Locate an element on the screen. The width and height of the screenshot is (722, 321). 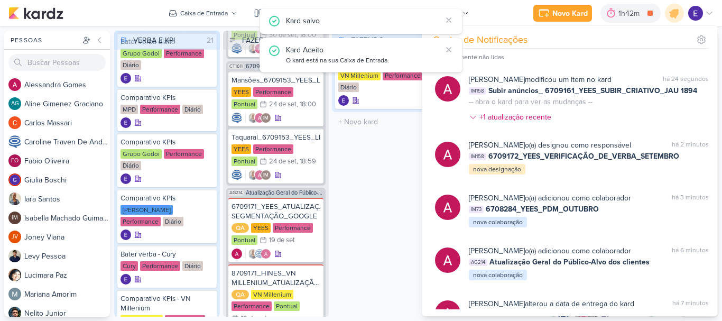
div: 8709171_HINES_VN MILLENIUM_ATUALIZAÇÃO SEGMENTAÇÃO_GOOGLE is located at coordinates (276, 278).